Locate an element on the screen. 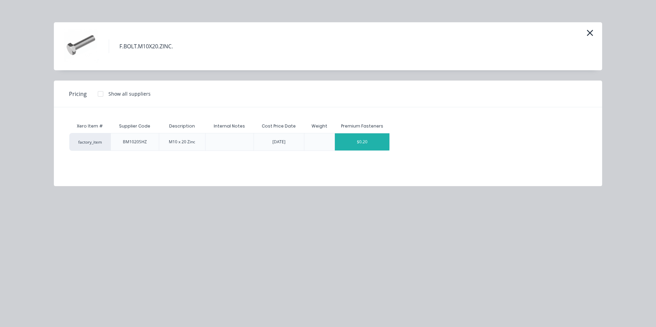 The height and width of the screenshot is (327, 656). div: M10 x 20 Zinc is located at coordinates (182, 142).